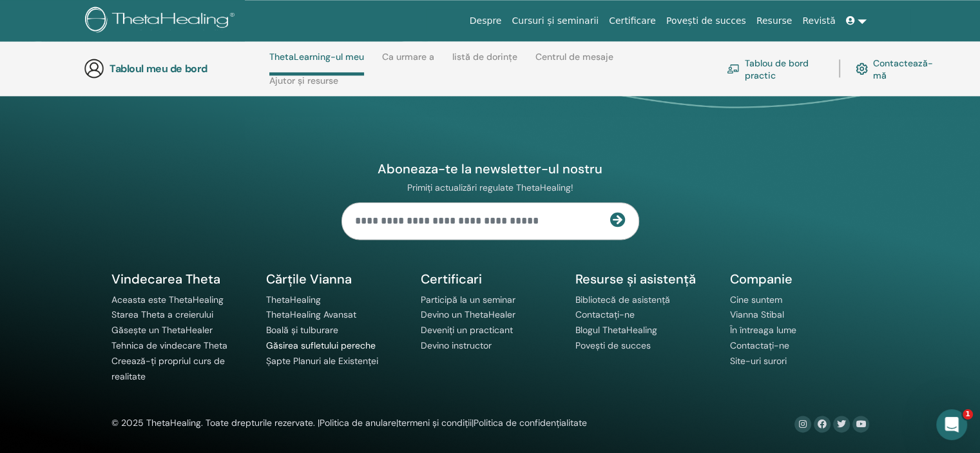  What do you see at coordinates (303, 86) in the screenshot?
I see `a: Ajutor și resurse` at bounding box center [303, 86].